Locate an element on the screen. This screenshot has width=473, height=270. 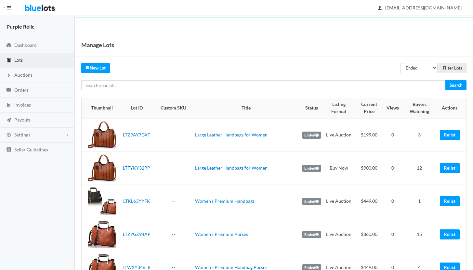
td: 1 is located at coordinates (419, 201).